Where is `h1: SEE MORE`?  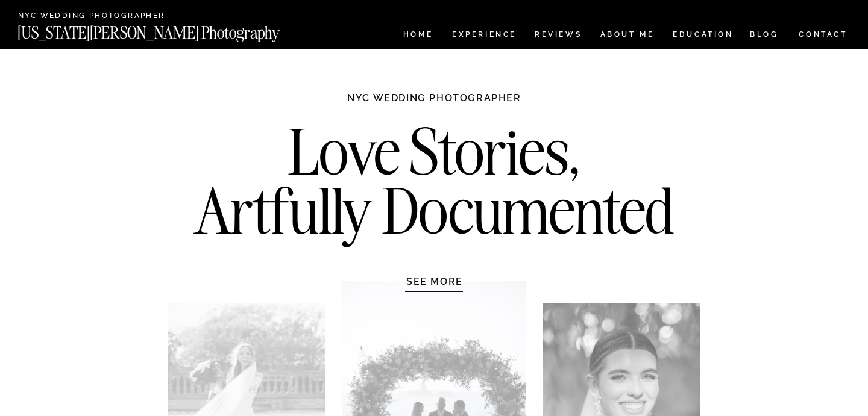 h1: SEE MORE is located at coordinates (435, 281).